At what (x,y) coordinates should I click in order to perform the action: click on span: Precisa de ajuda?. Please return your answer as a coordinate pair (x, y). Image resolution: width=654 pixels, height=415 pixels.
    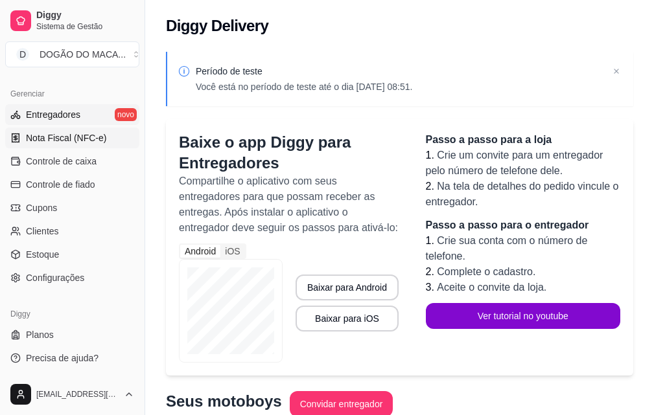
    Looking at the image, I should click on (62, 358).